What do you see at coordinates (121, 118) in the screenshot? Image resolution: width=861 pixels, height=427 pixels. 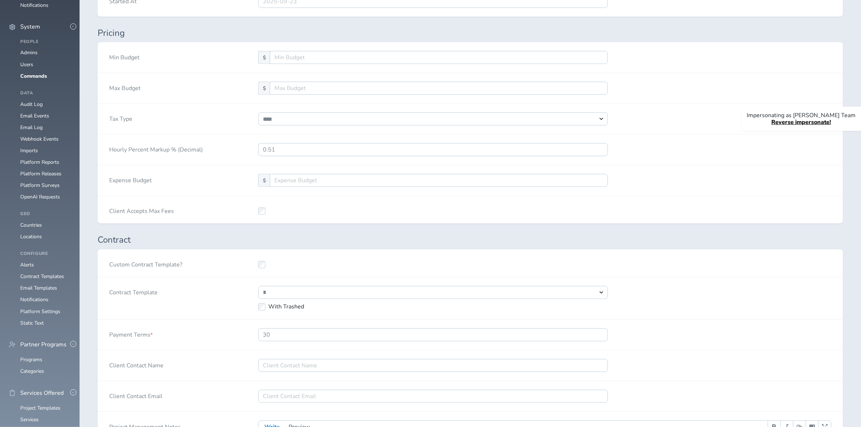 I see `label: Tax Type` at bounding box center [121, 118].